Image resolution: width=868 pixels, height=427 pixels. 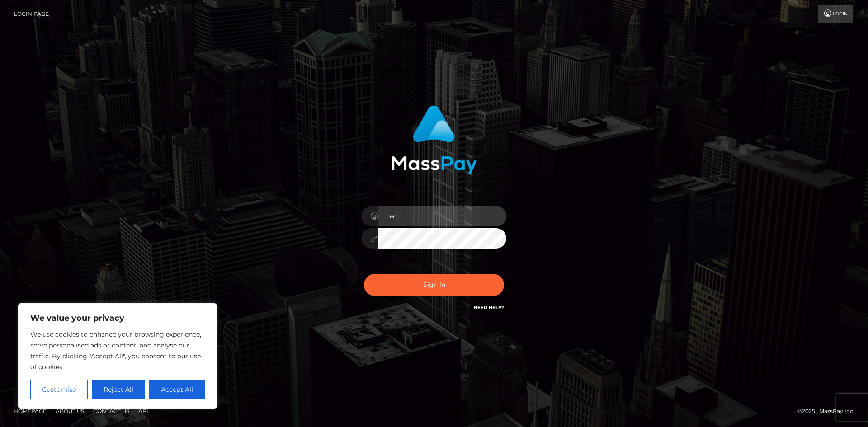 What do you see at coordinates (118, 357) in the screenshot?
I see `div: We value your privacy` at bounding box center [118, 357].